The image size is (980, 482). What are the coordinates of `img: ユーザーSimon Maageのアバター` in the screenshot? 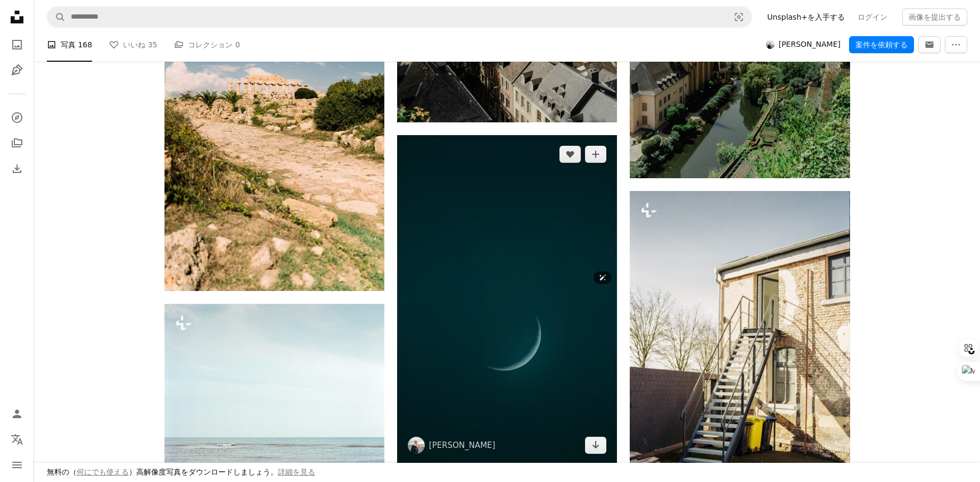 It's located at (770, 45).